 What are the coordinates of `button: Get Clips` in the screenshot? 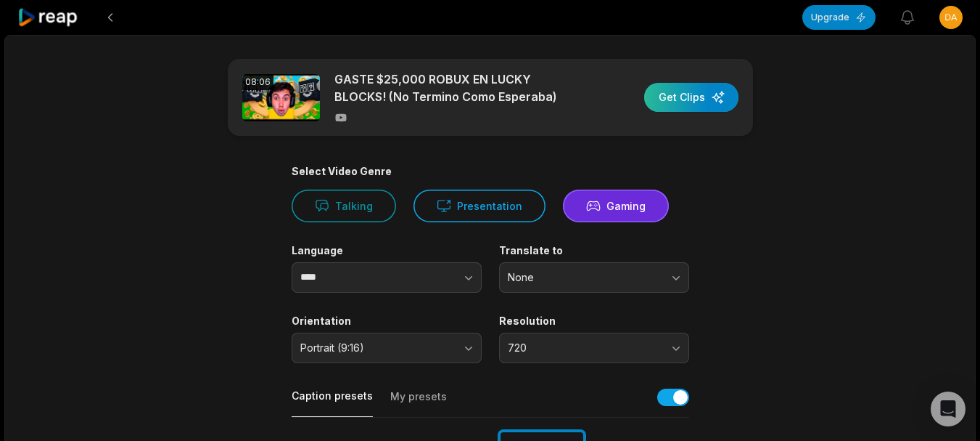 It's located at (691, 98).